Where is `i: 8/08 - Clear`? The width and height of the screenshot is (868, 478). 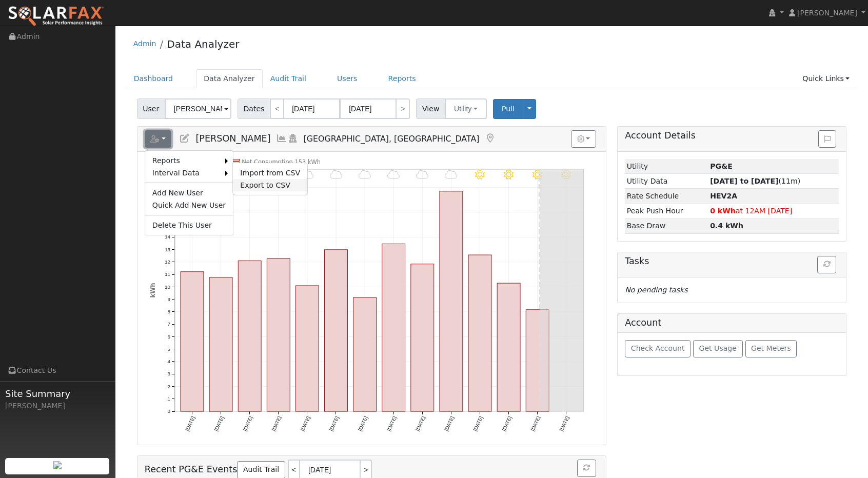
i: 8/08 - Clear is located at coordinates (480, 174).